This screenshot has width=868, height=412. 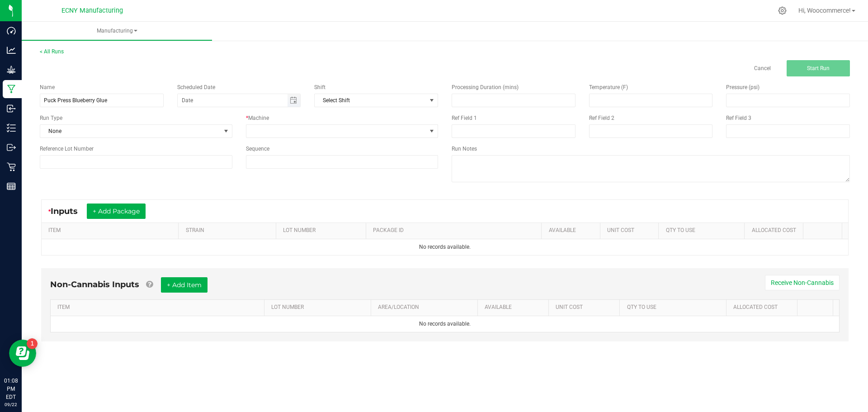 What do you see at coordinates (196, 87) in the screenshot?
I see `span: Scheduled Date` at bounding box center [196, 87].